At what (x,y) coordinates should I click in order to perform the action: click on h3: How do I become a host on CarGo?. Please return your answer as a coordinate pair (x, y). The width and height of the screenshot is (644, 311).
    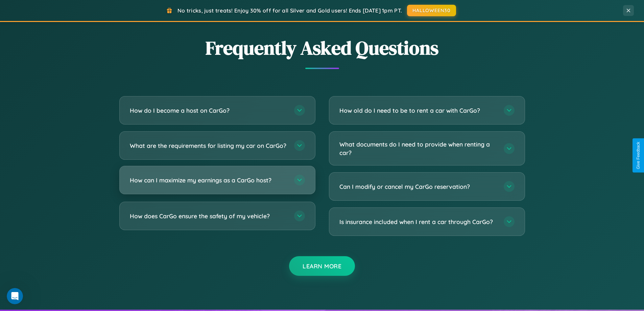
    Looking at the image, I should click on (209, 110).